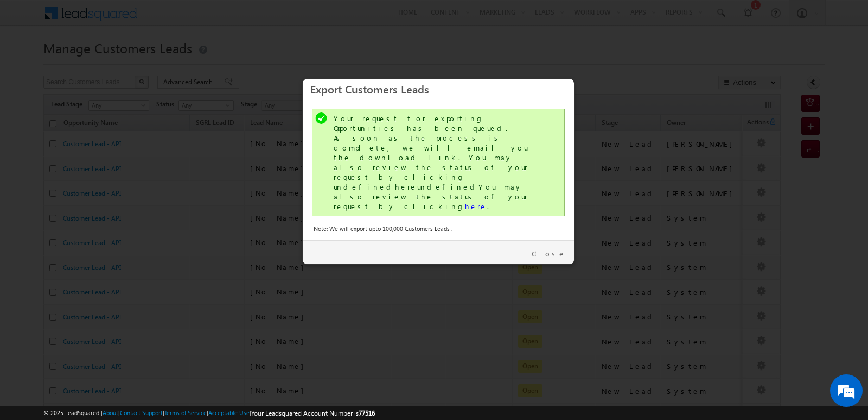 The height and width of the screenshot is (420, 868). Describe the element at coordinates (476, 206) in the screenshot. I see `a: here` at that location.